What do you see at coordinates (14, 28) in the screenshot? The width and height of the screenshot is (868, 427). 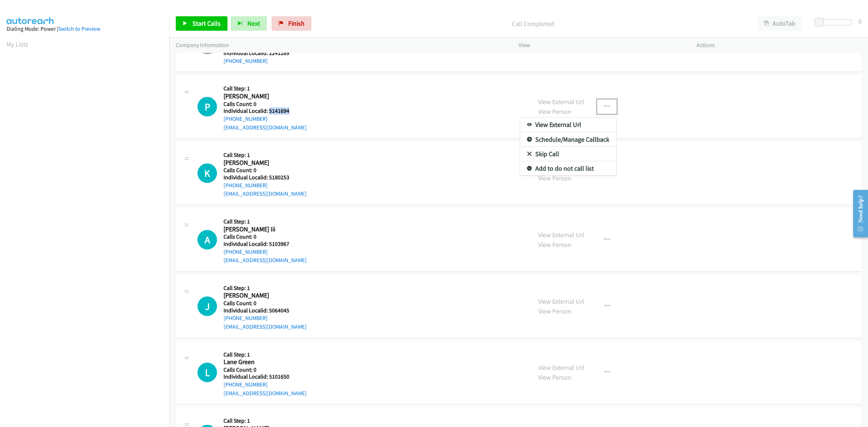 I see `div: Open Resource Center` at bounding box center [14, 28].